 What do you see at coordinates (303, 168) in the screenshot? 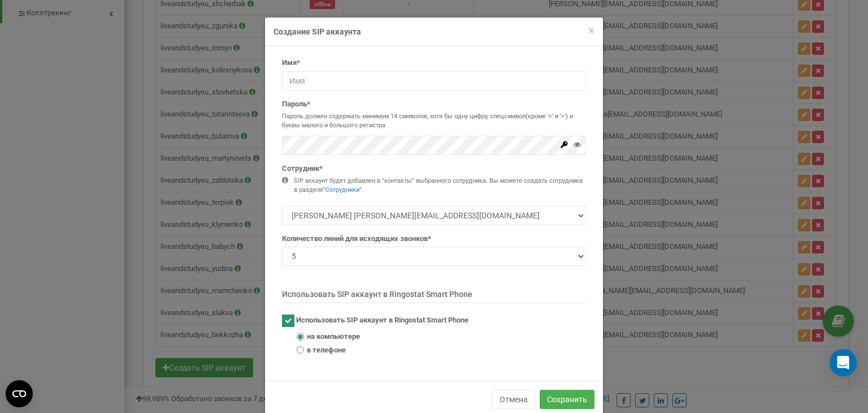
I see `label: Сотрудник*` at bounding box center [303, 168].